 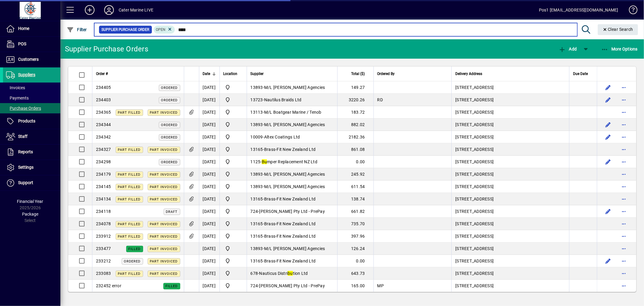 I want to click on span: MP, so click(x=381, y=286).